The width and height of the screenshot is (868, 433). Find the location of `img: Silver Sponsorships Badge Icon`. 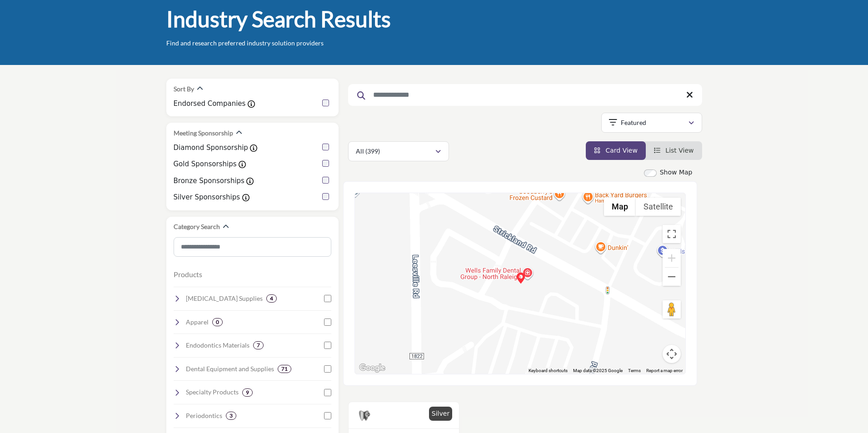

img: Silver Sponsorships Badge Icon is located at coordinates (364, 416).